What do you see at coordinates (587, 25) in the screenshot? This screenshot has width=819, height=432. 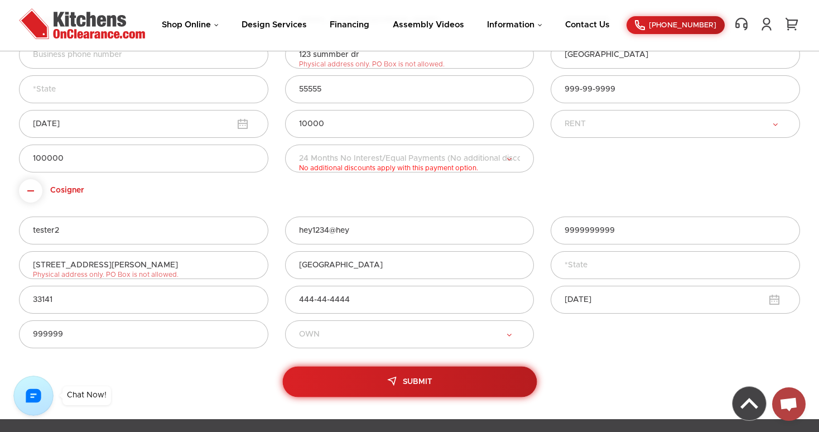 I see `a: Contact Us` at bounding box center [587, 25].